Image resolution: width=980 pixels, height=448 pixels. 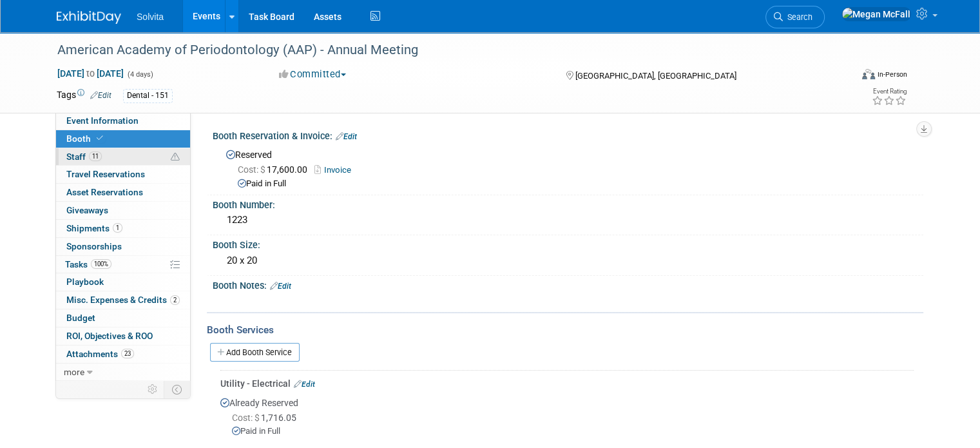 What do you see at coordinates (74, 372) in the screenshot?
I see `span: more` at bounding box center [74, 372].